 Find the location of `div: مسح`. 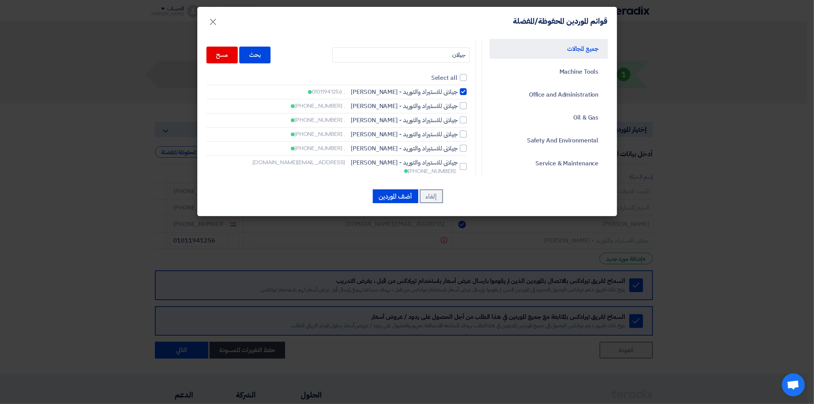

div: مسح is located at coordinates (222, 55).